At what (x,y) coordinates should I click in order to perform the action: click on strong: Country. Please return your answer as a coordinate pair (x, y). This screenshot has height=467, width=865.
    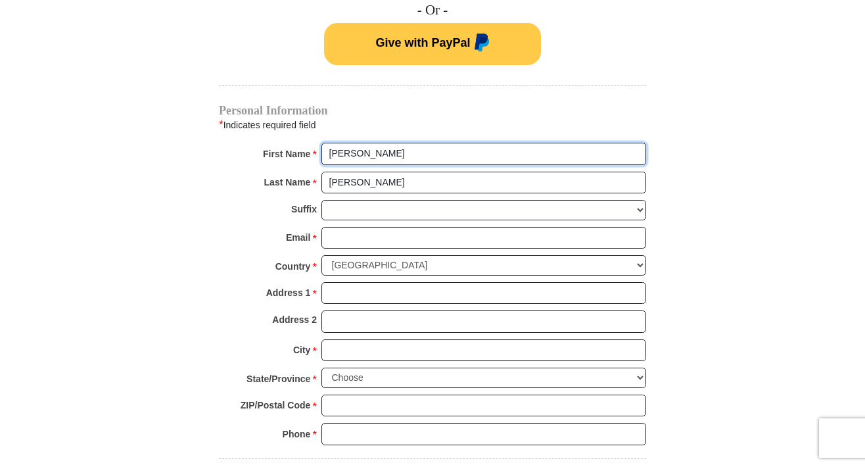
    Looking at the image, I should click on (293, 266).